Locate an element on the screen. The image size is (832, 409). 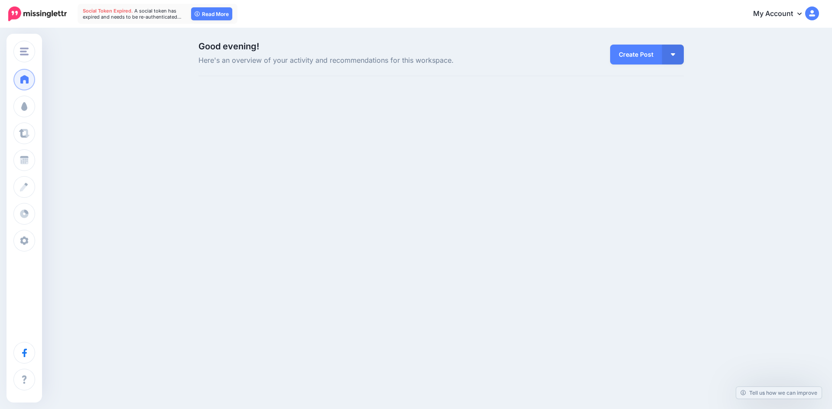
span: Good evening! is located at coordinates (229, 46).